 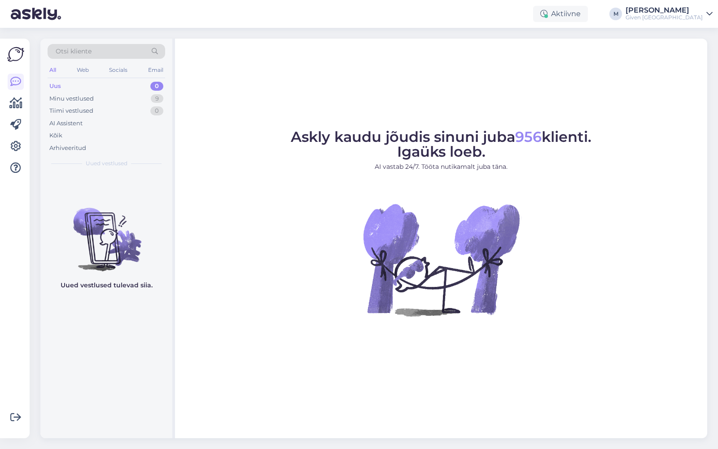 I want to click on span: Uued vestlused, so click(x=106, y=163).